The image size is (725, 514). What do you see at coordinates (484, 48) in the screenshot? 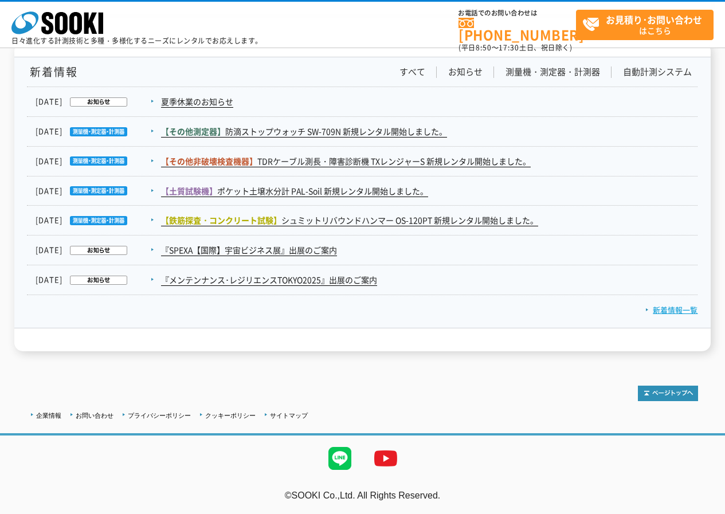
I see `span: 8:50` at bounding box center [484, 48].